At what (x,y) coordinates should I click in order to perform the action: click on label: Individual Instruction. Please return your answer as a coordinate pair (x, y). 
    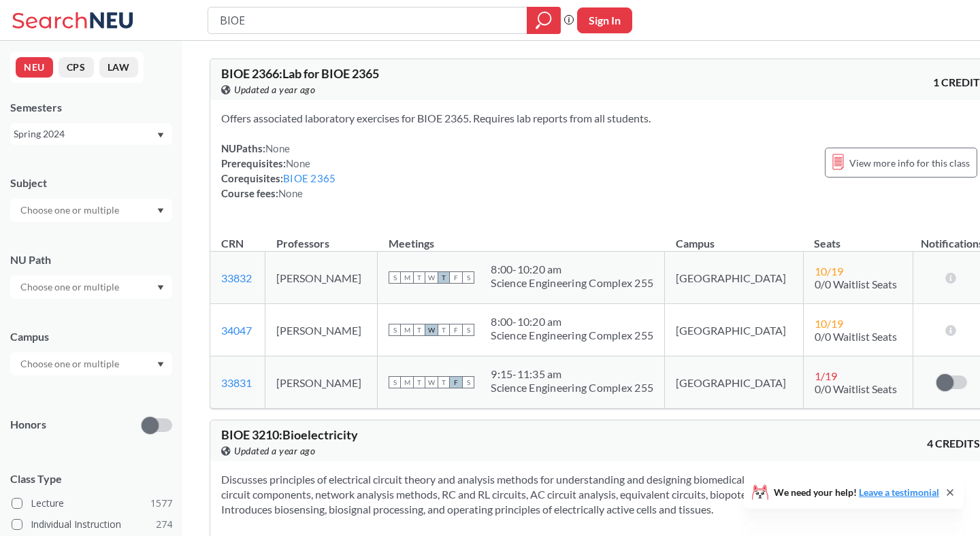
    Looking at the image, I should click on (92, 524).